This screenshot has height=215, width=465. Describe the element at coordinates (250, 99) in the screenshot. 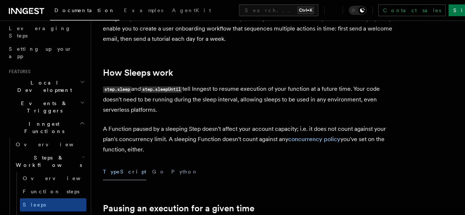

I see `p: and tell Inngest to resume execution of your function at a future time. Your code doesn't need to...` at that location.